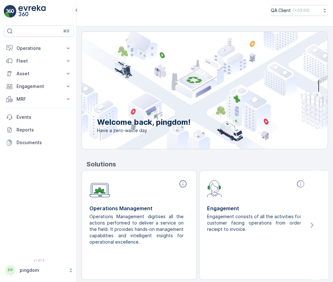  I want to click on img: logo_light-DOdMpM7g.png, so click(32, 11).